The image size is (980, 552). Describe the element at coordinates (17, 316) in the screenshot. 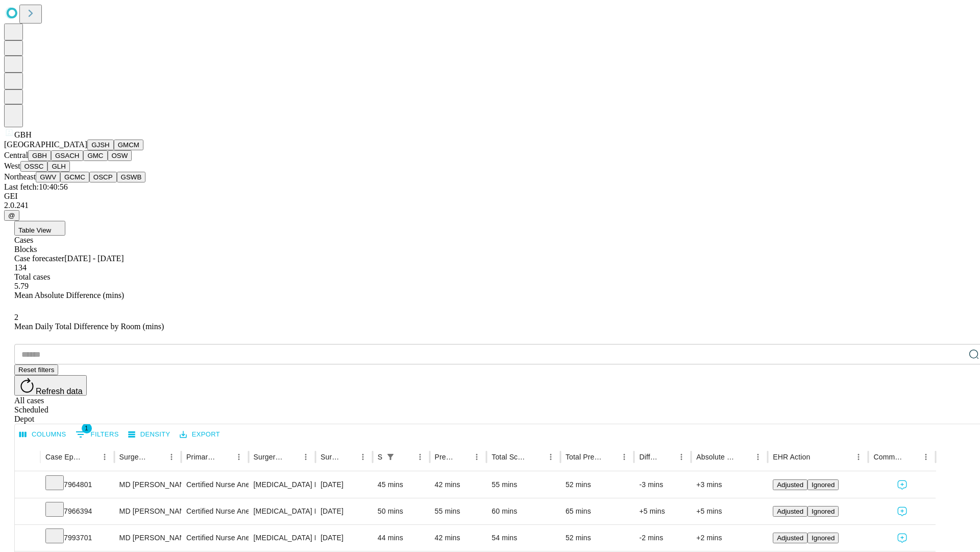

I see `span: 2` at that location.